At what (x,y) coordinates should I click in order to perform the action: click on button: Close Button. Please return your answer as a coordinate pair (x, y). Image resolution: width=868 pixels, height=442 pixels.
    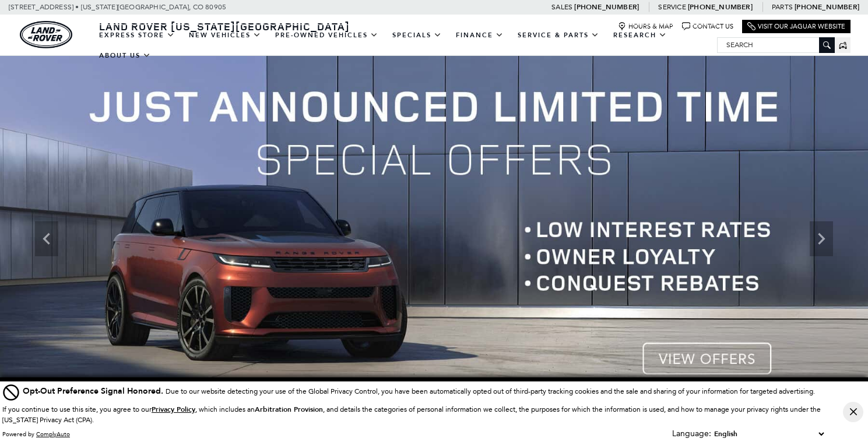
    Looking at the image, I should click on (853, 412).